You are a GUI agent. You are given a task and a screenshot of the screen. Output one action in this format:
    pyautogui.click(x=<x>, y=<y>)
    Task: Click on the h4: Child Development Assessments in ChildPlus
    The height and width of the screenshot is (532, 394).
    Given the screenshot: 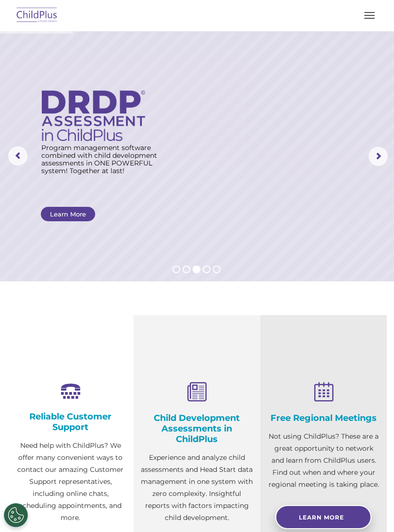 What is the action you would take?
    pyautogui.click(x=197, y=428)
    